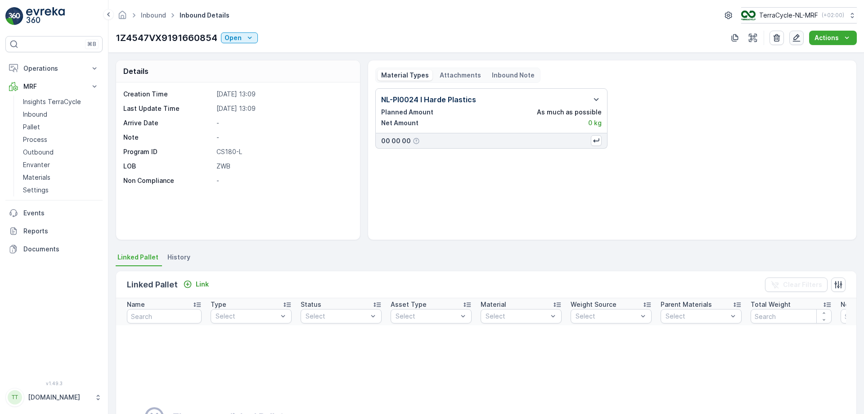 The height and width of the screenshot is (414, 864). What do you see at coordinates (138, 257) in the screenshot?
I see `span: Linked Pallet` at bounding box center [138, 257].